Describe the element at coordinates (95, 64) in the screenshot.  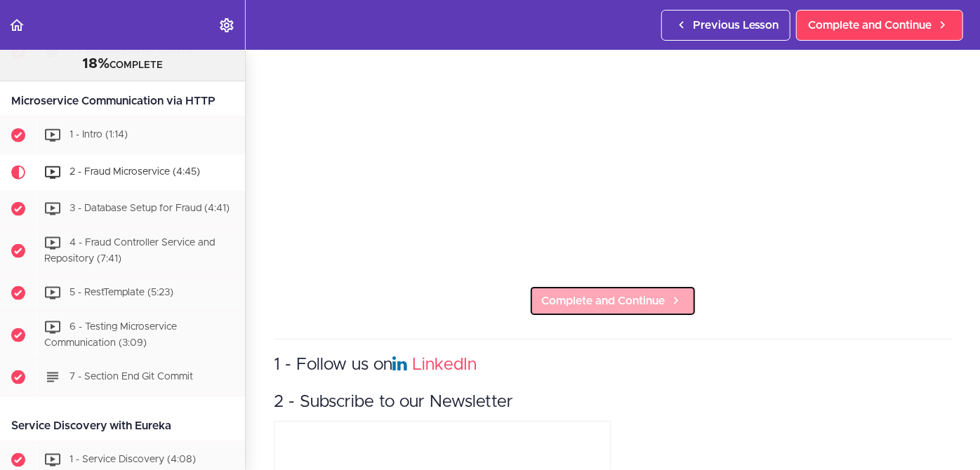
I see `span: 18%` at that location.